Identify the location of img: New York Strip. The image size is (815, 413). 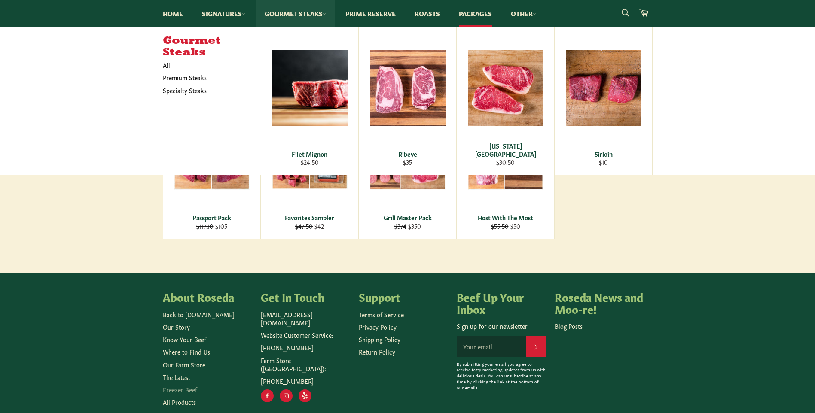
(505, 88).